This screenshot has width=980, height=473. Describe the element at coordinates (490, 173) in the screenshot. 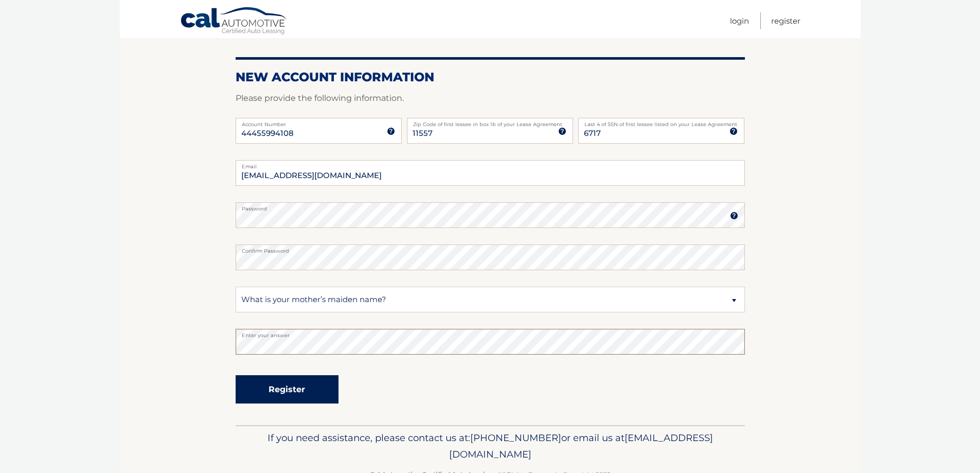

I see `input: Email` at that location.